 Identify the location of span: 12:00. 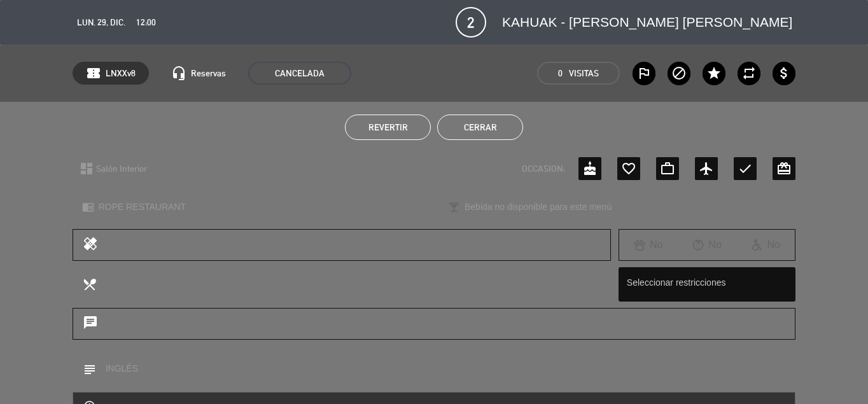
(146, 22).